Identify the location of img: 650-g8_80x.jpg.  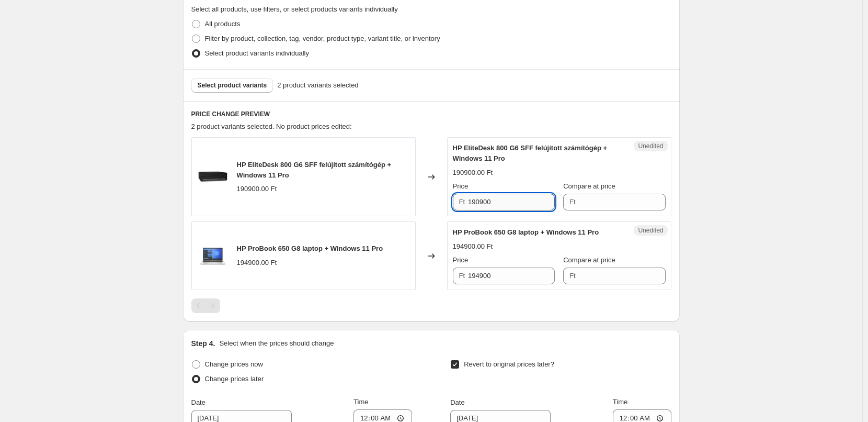
(213, 256).